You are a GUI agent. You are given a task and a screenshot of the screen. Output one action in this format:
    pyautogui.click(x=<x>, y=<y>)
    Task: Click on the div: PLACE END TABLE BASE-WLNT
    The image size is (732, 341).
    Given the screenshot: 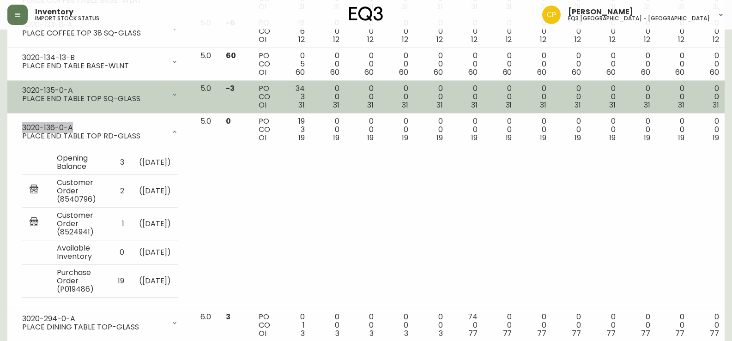 What is the action you would take?
    pyautogui.click(x=94, y=66)
    